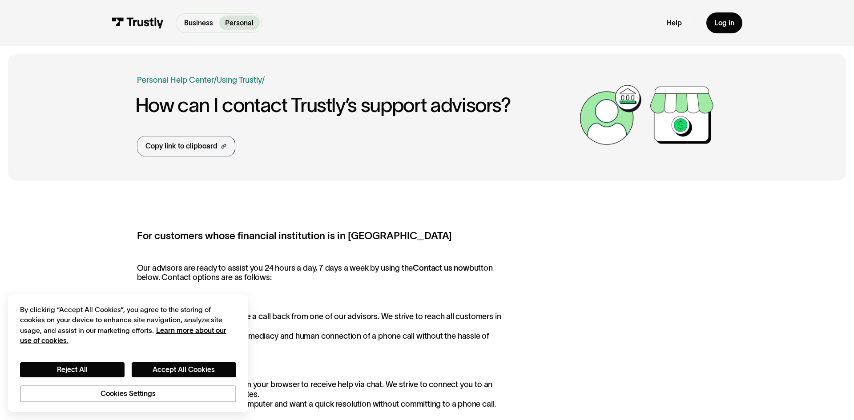 The image size is (854, 420). What do you see at coordinates (324, 390) in the screenshot?
I see `p: Connect to an advisor from your browser to receive help via chat. We strive to connect you to an ...` at bounding box center [324, 390].